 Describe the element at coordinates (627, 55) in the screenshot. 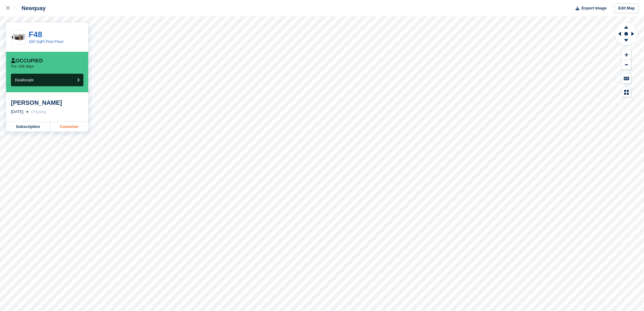

I see `button: Zoom In` at that location.